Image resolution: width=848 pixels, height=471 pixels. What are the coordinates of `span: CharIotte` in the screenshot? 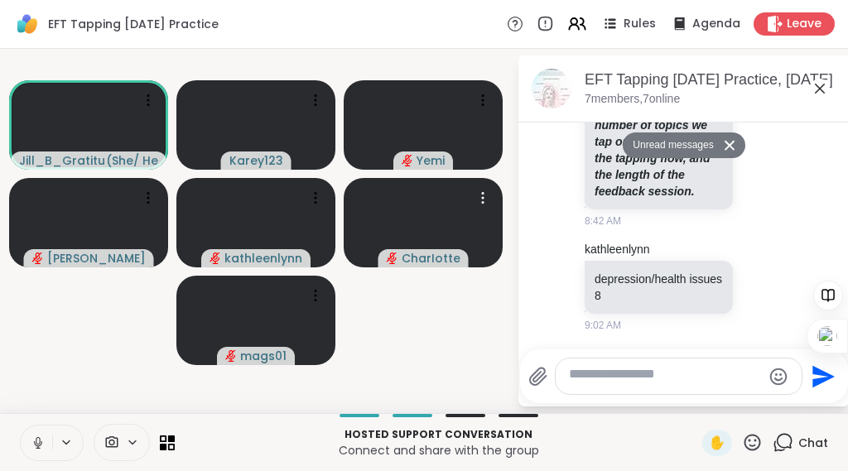 It's located at (430, 258).